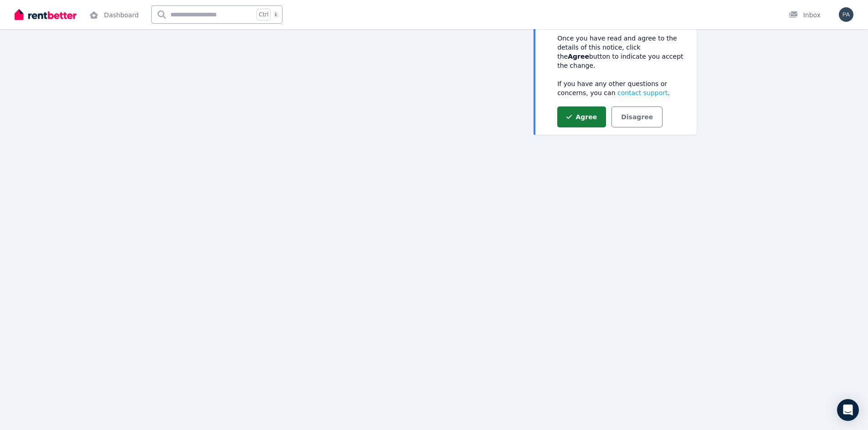 This screenshot has height=430, width=868. Describe the element at coordinates (581, 117) in the screenshot. I see `button: Agree` at that location.